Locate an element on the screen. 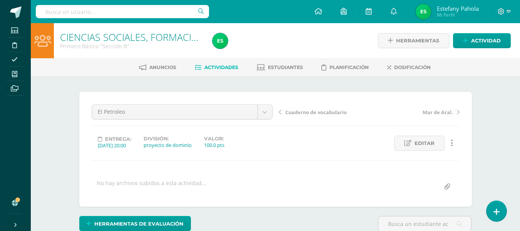 The width and height of the screenshot is (520, 231). span: Estudiantes is located at coordinates (285, 67).